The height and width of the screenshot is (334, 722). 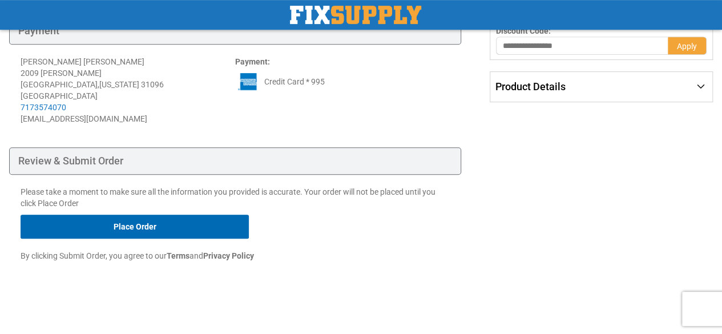 What do you see at coordinates (687, 46) in the screenshot?
I see `span: Apply` at bounding box center [687, 46].